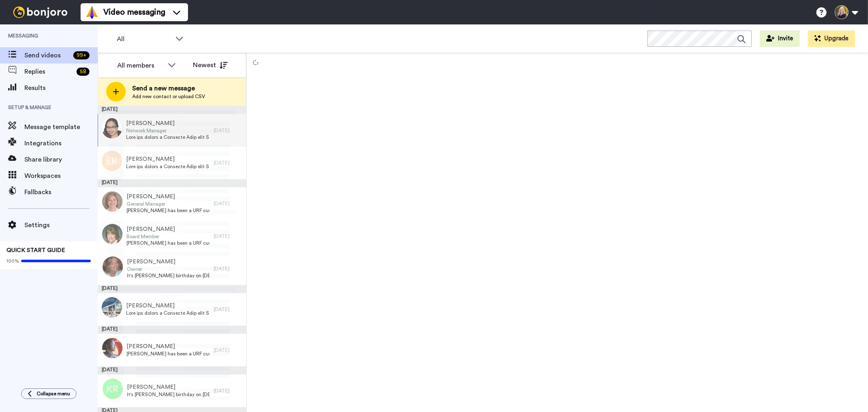  I want to click on span: 100%, so click(13, 261).